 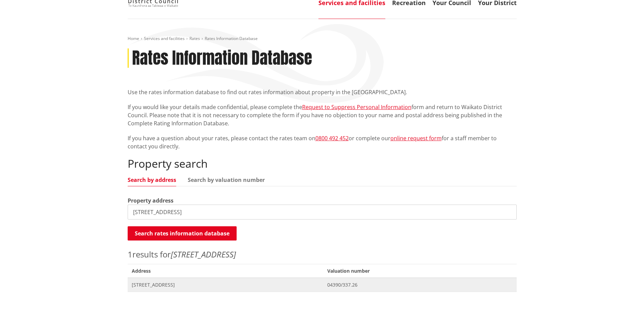 I want to click on p: If you would like your details made confidential, please complete the form and return to Waikato ..., so click(x=322, y=115).